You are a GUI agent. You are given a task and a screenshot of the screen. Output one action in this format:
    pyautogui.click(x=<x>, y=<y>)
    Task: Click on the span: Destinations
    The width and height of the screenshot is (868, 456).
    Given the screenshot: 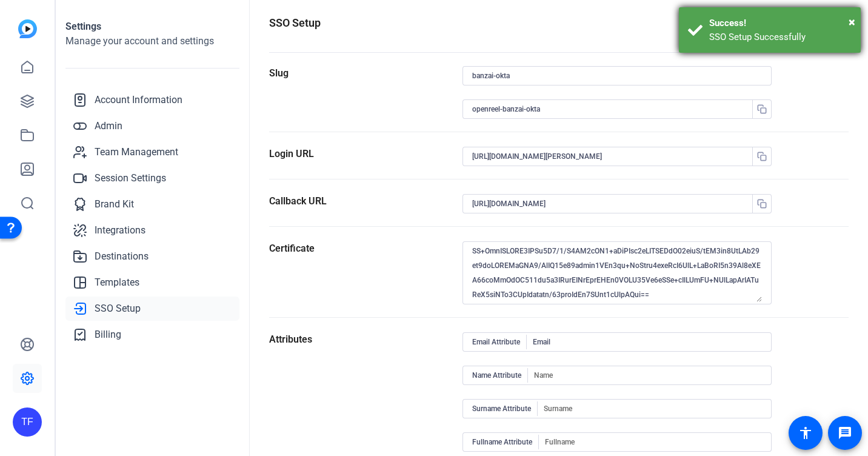 What is the action you would take?
    pyautogui.click(x=121, y=256)
    